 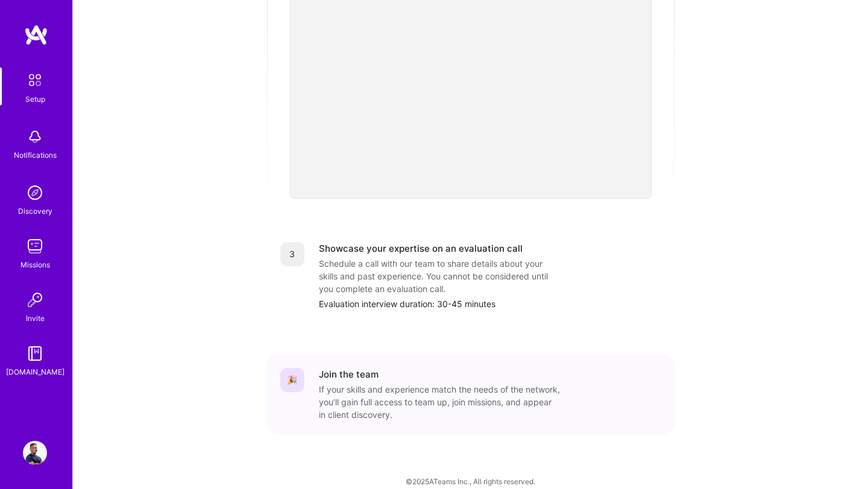 I want to click on img: teamwork, so click(x=35, y=246).